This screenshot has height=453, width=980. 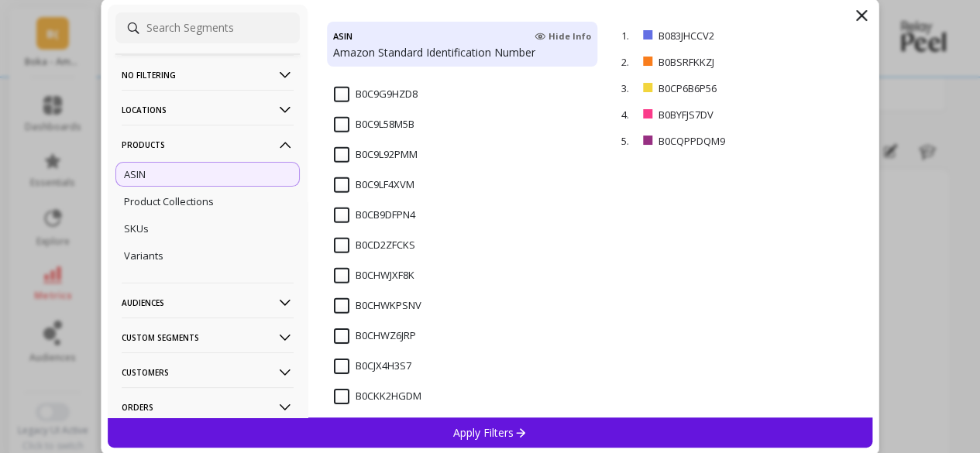 I want to click on span: B0C9L92PMM, so click(x=376, y=155).